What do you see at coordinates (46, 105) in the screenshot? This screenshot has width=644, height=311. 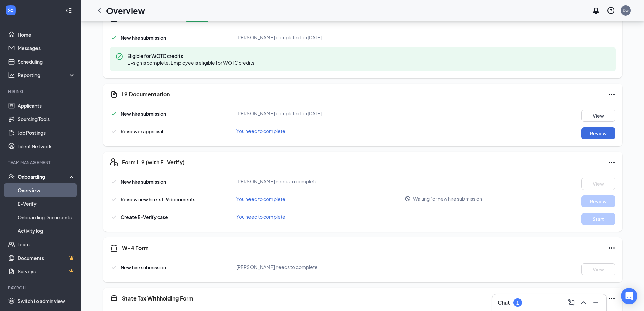 I see `a: Applicants` at bounding box center [46, 105].